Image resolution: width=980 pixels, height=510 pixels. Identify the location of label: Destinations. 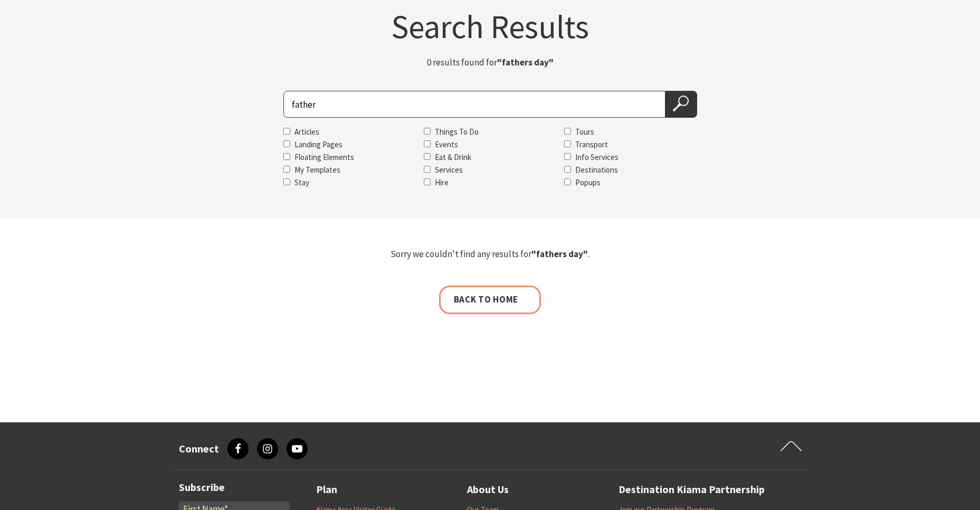
(596, 170).